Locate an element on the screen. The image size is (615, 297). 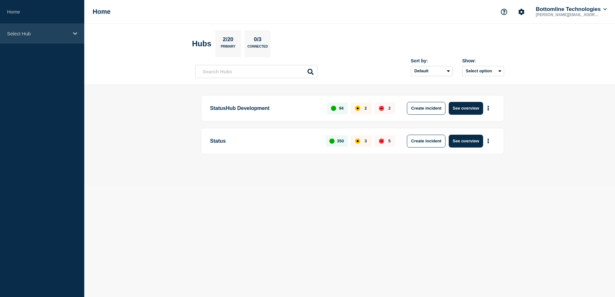
h1: Home is located at coordinates (102, 12).